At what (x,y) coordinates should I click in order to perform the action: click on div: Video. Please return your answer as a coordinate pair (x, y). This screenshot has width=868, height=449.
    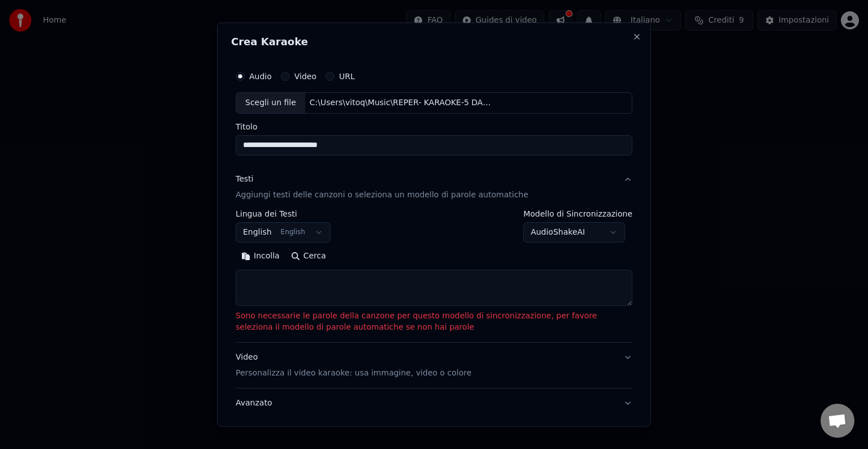
    Looking at the image, I should click on (354, 365).